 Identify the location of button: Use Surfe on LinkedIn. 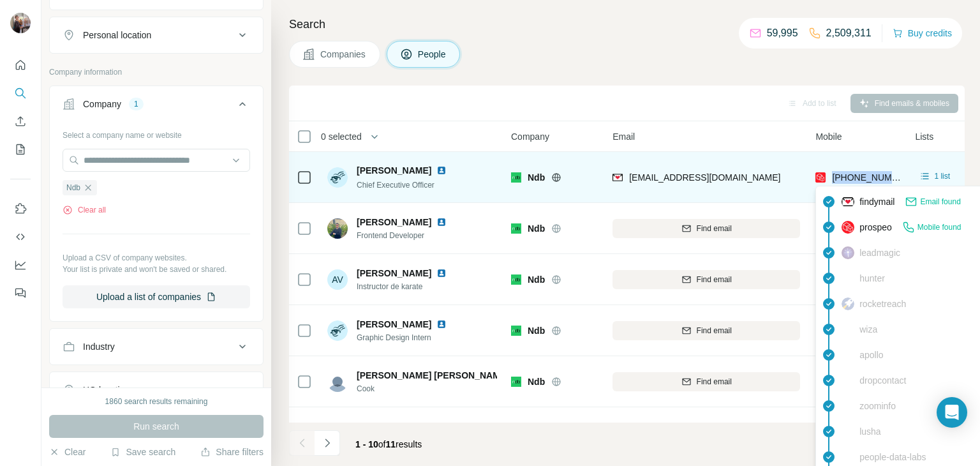
(21, 209).